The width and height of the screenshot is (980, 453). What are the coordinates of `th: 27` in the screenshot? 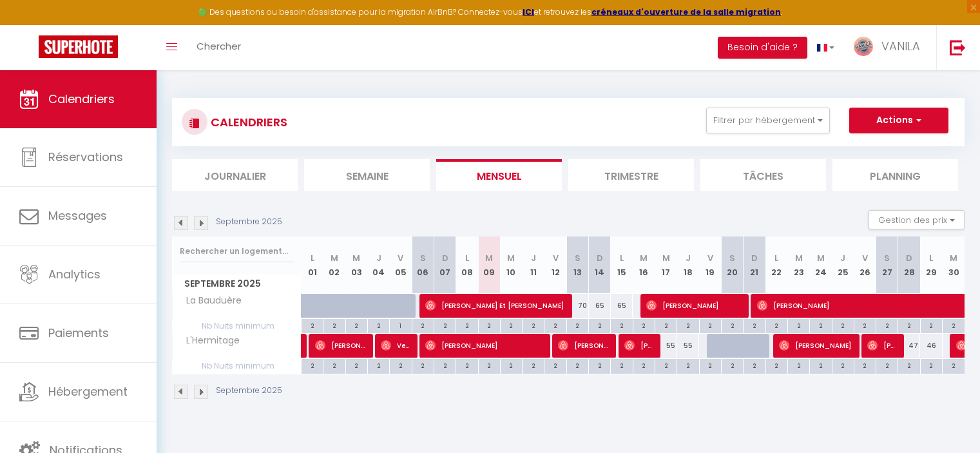 It's located at (887, 265).